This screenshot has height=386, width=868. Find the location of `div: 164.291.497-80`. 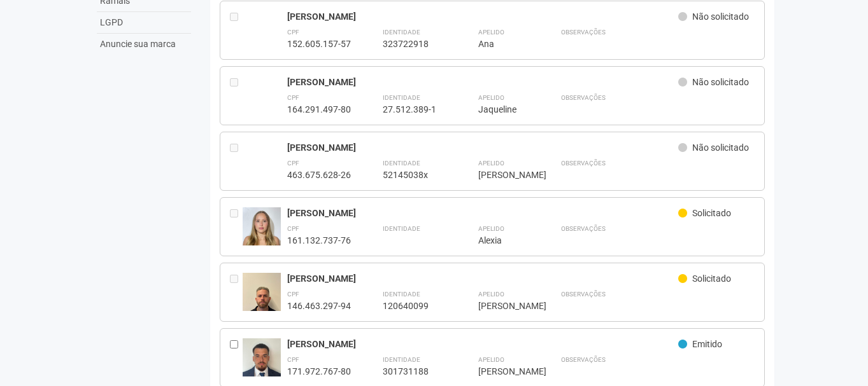

div: 164.291.497-80 is located at coordinates (319, 110).